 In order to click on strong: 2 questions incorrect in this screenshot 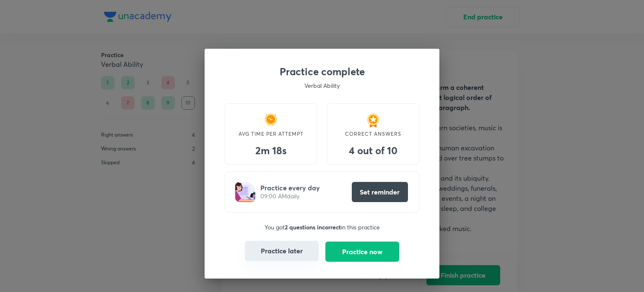, I will do `click(313, 227)`.